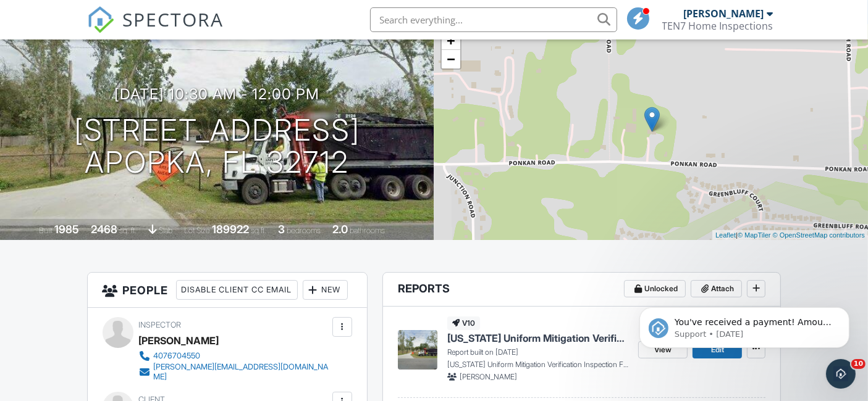 This screenshot has width=868, height=401. Describe the element at coordinates (178, 357) in the screenshot. I see `div: 4076704550` at that location.